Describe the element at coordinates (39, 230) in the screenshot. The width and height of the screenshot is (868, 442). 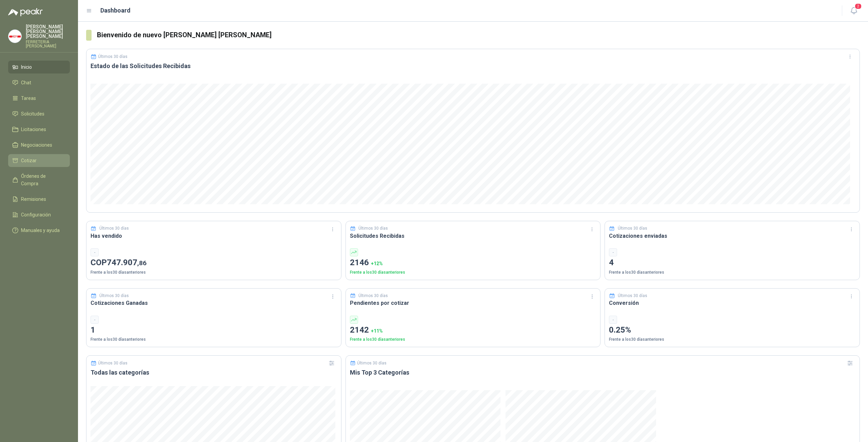
I see `a: Manuales y ayuda` at that location.